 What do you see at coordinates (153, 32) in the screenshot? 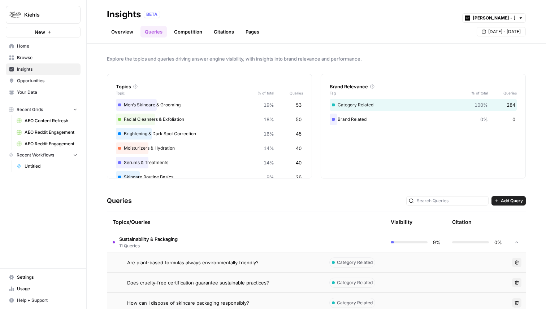
I see `a: Queries` at bounding box center [153, 32].